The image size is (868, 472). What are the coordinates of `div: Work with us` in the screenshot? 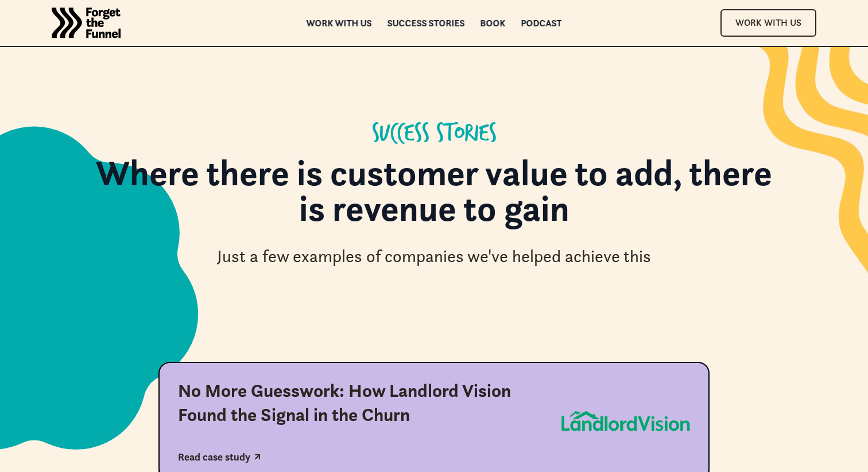 It's located at (339, 23).